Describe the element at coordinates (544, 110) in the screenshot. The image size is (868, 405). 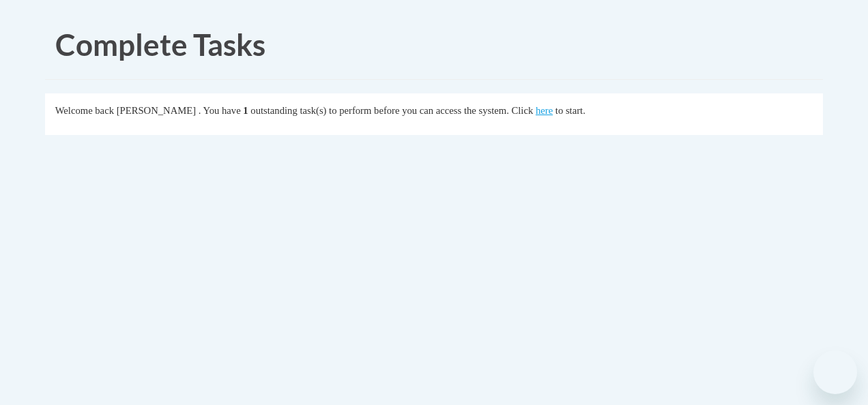
I see `a: here` at that location.